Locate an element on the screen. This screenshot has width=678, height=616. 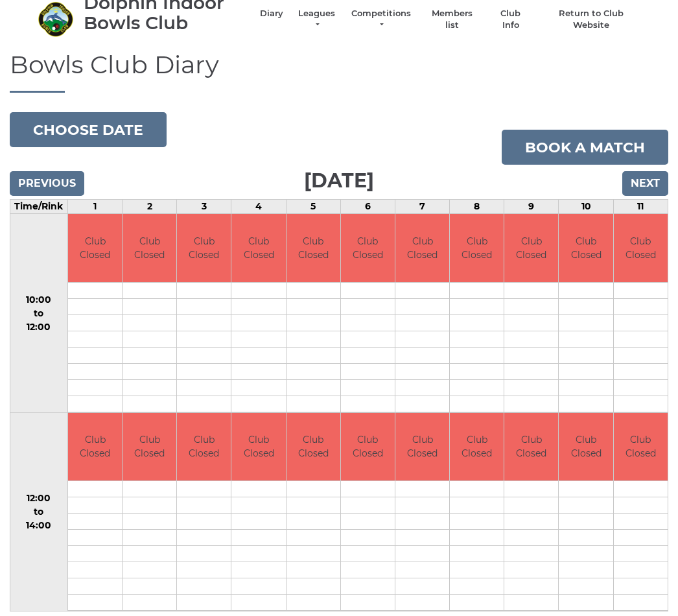
td: 4 is located at coordinates (259, 207).